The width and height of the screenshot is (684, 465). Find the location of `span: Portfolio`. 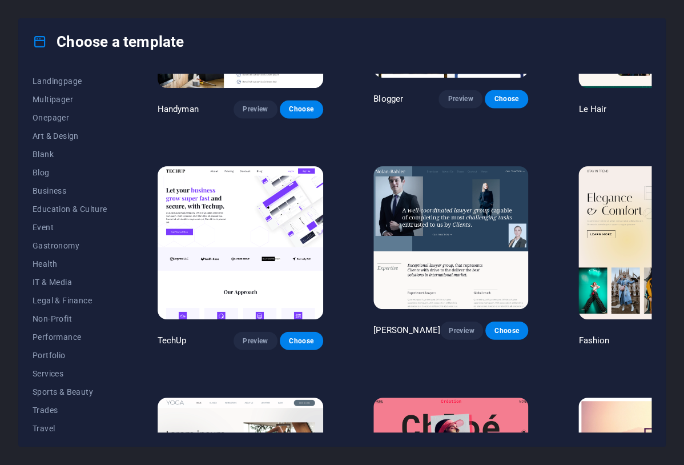

span: Portfolio is located at coordinates (70, 355).